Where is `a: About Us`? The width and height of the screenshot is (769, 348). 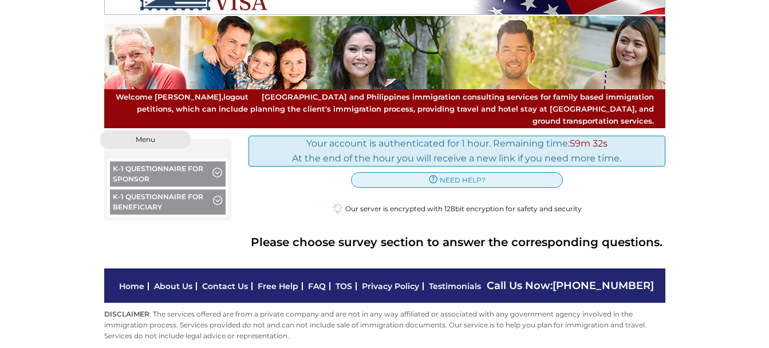 a: About Us is located at coordinates (173, 286).